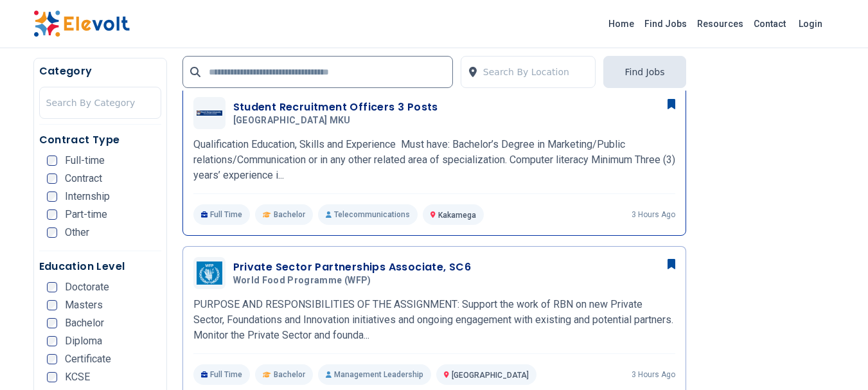 This screenshot has width=868, height=390. Describe the element at coordinates (84, 179) in the screenshot. I see `span: Contract` at that location.